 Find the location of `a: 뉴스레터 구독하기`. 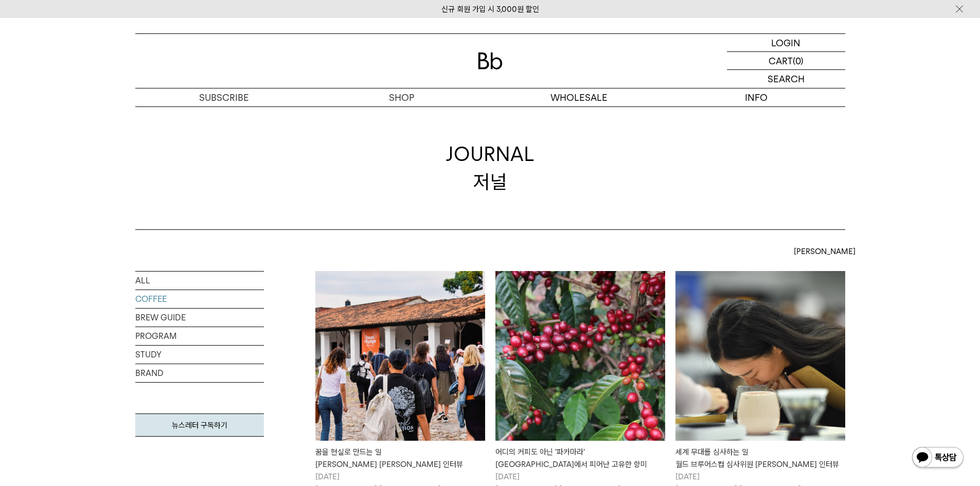

a: 뉴스레터 구독하기 is located at coordinates (200, 425).